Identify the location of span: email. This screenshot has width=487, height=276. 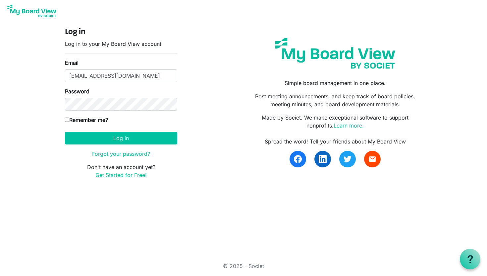
(373, 159).